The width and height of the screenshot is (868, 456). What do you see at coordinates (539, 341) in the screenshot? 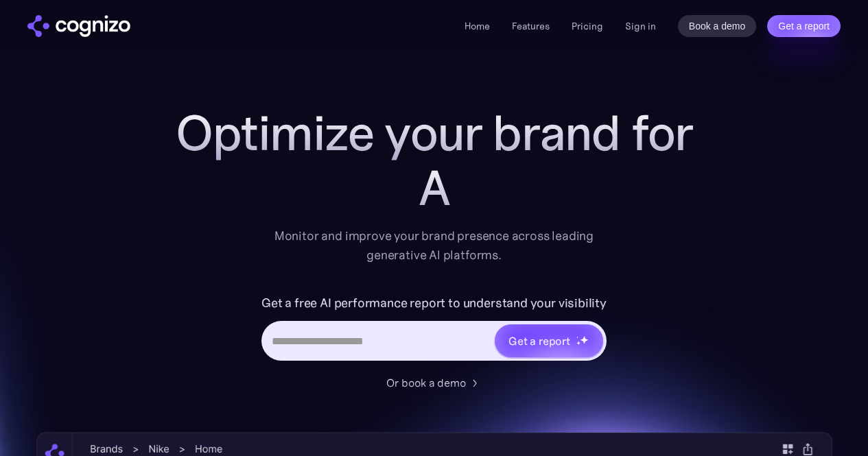
I see `div: Get a report` at bounding box center [539, 341].